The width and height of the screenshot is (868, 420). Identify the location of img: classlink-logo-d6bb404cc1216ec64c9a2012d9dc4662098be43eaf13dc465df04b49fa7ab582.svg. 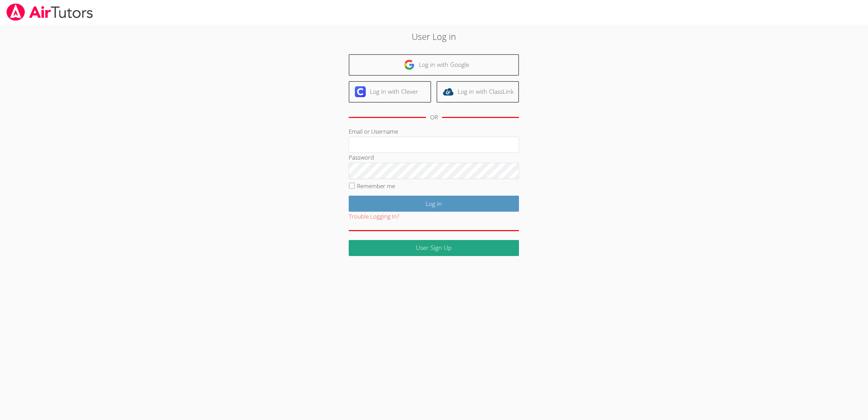
(448, 92).